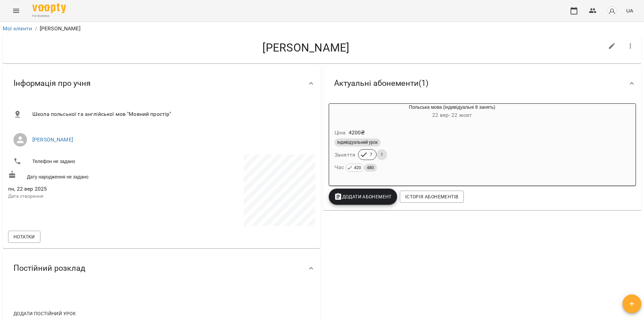 The width and height of the screenshot is (644, 324). Describe the element at coordinates (16, 11) in the screenshot. I see `button: Menu` at that location.